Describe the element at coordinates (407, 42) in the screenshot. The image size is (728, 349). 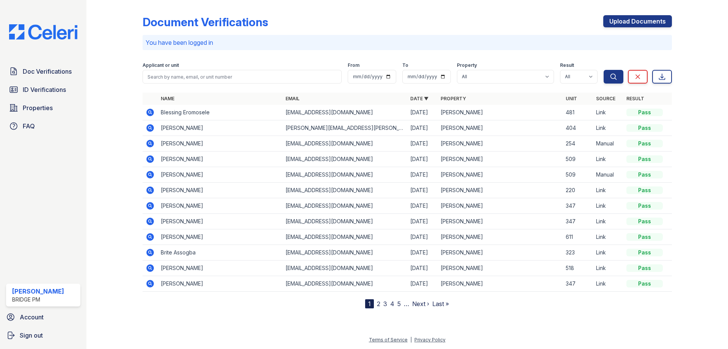
I see `p: You have been logged in` at that location.